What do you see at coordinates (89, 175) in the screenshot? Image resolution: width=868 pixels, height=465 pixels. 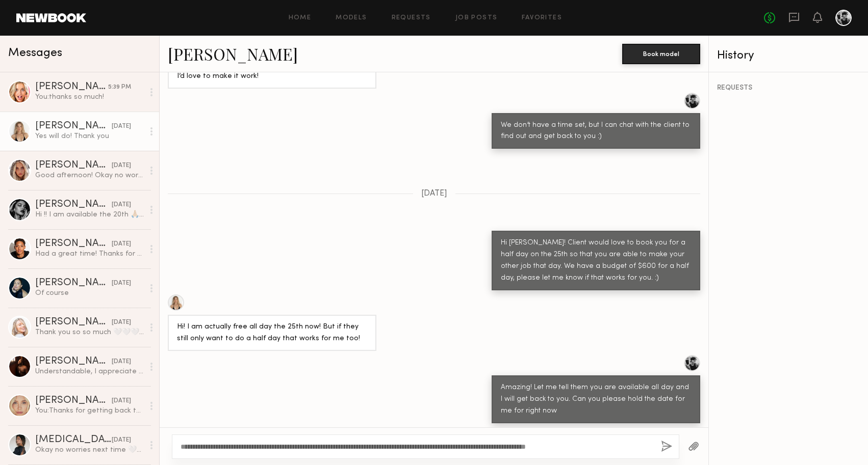 I see `div: Good afternoon! Okay no worries thank you so much for letting me know! I would love to work toget...` at bounding box center [89, 175].